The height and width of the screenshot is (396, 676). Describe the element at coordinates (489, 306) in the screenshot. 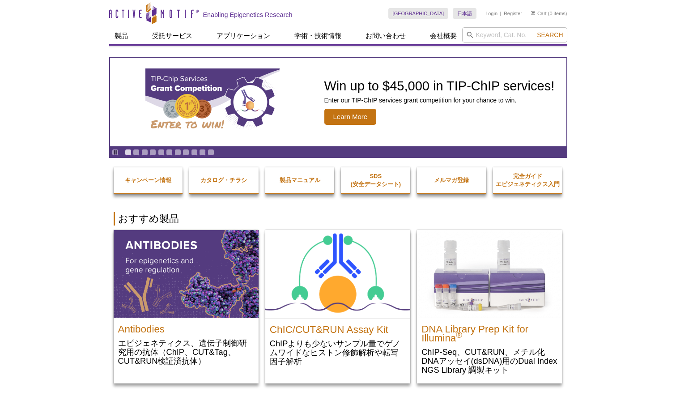

I see `a: DNA Library Prep Kit for Illumina DNA Library Prep Kit for Illumina® ChIP-Seq、CUT&RUN、メチル化DNAアッセイ...` at that location.